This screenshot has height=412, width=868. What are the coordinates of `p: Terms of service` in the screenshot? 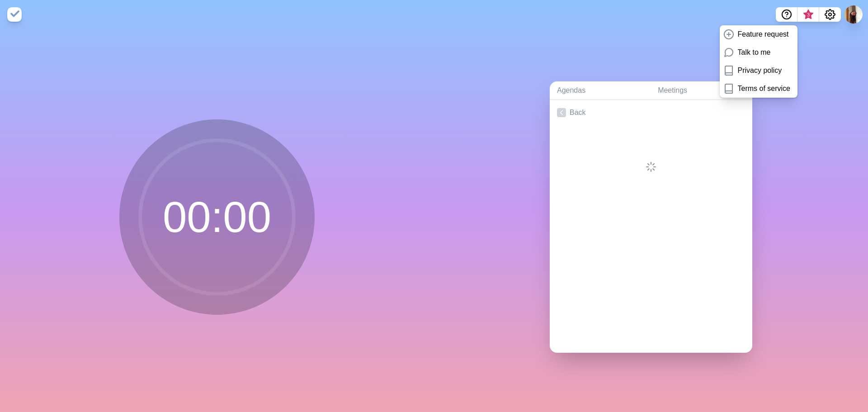 It's located at (764, 89).